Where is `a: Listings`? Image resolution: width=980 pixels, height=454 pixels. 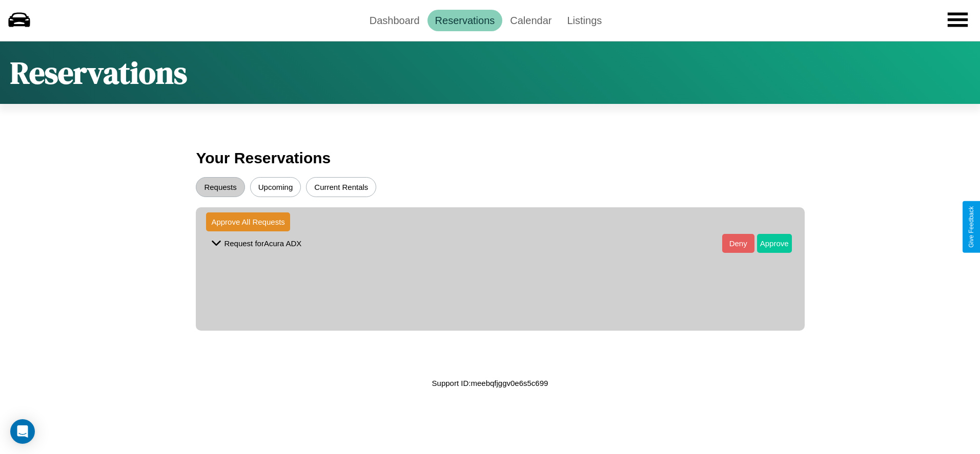 a: Listings is located at coordinates (585, 20).